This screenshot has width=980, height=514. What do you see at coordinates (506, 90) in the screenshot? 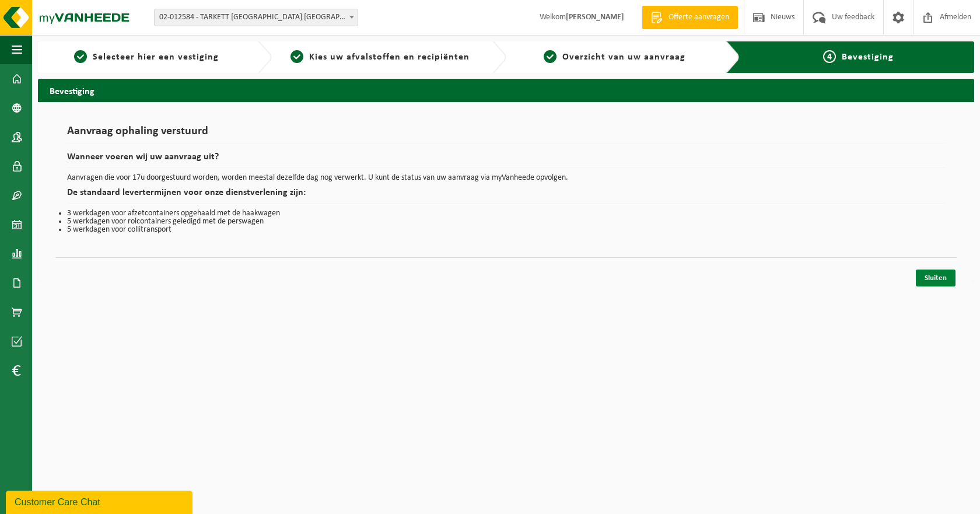
I see `h2: Bevestiging` at bounding box center [506, 90].